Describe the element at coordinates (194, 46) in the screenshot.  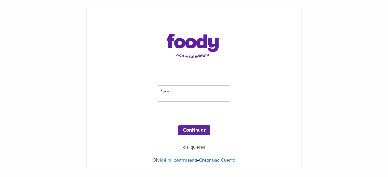
I see `img: logo-main-page.png` at that location.